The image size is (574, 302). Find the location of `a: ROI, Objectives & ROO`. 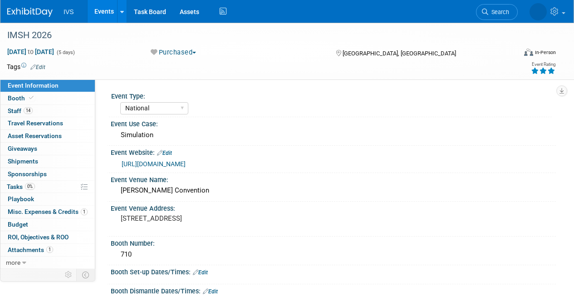

a: ROI, Objectives & ROO is located at coordinates (48, 237).